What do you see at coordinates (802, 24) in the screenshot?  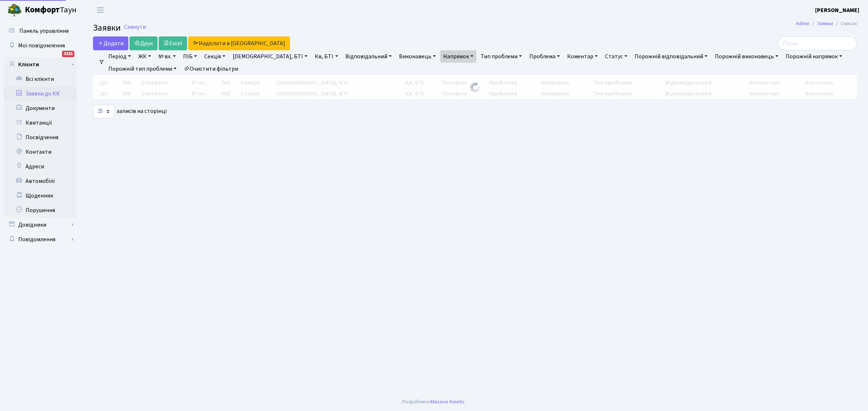 I see `a: Admin` at bounding box center [802, 24].